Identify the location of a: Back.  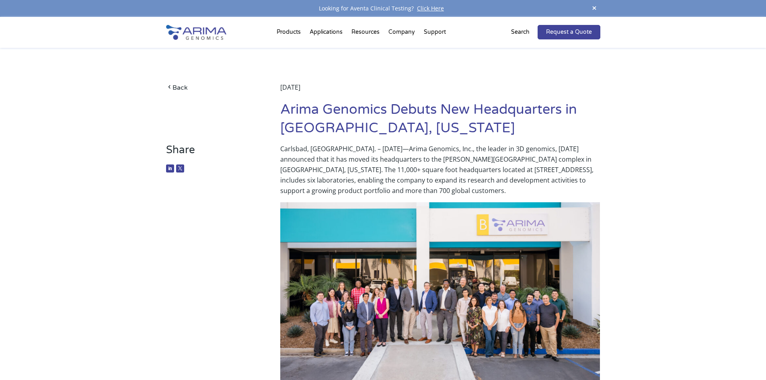
(211, 87).